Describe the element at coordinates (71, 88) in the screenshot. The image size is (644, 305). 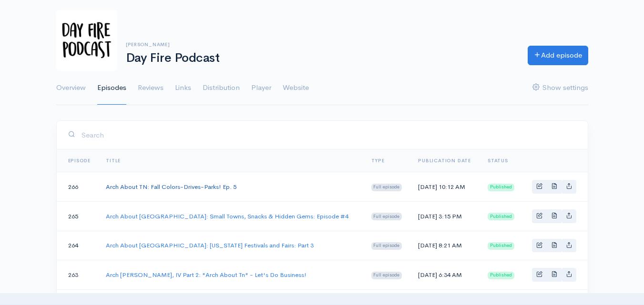
I see `a: Overview` at that location.